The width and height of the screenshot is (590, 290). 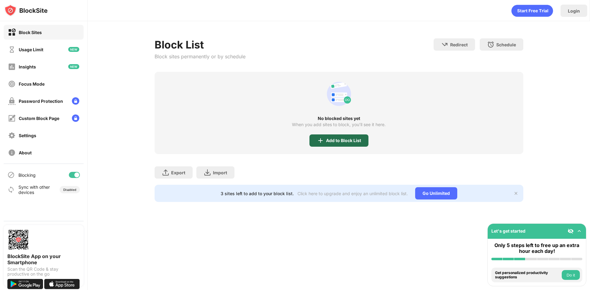 I want to click on div: Custom Block Page, so click(x=39, y=118).